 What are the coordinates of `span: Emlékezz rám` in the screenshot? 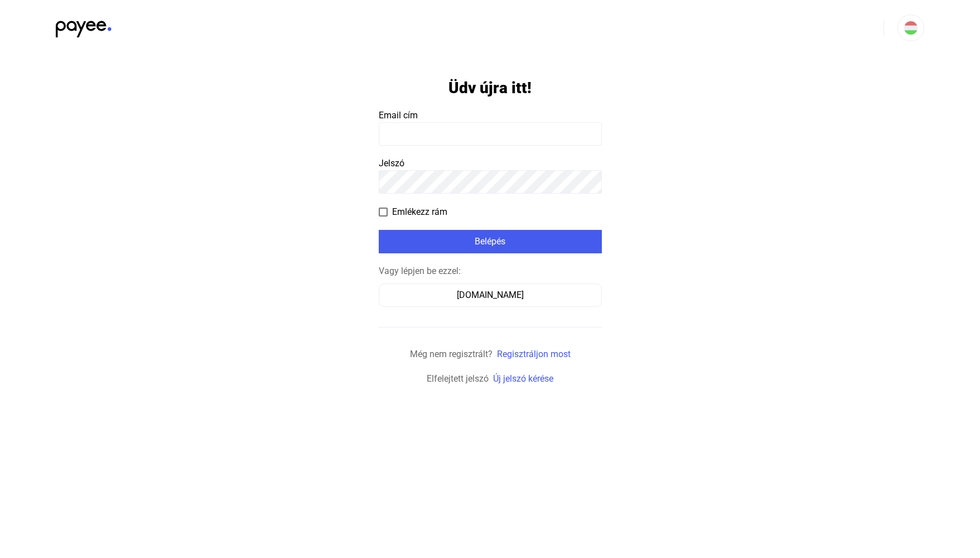 It's located at (419, 212).